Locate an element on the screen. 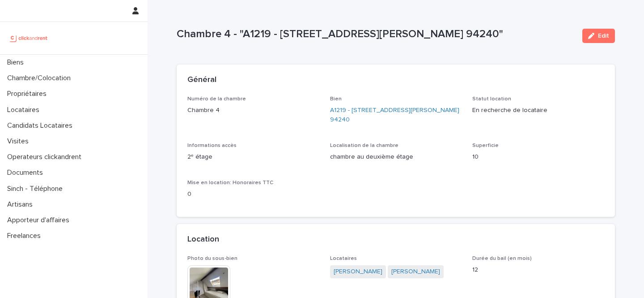  p: Visites is located at coordinates (20, 141).